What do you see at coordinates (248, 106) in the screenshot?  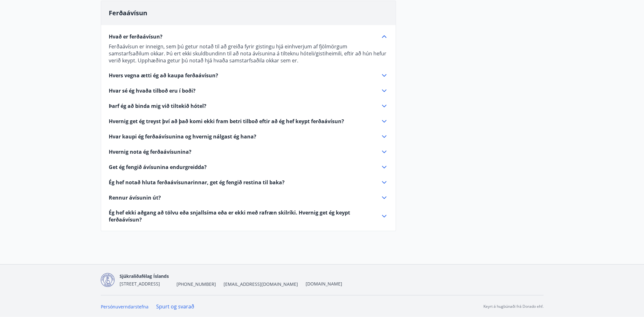 I see `div: Þarf ég að binda mig við tiltekið hótel?` at bounding box center [248, 106].